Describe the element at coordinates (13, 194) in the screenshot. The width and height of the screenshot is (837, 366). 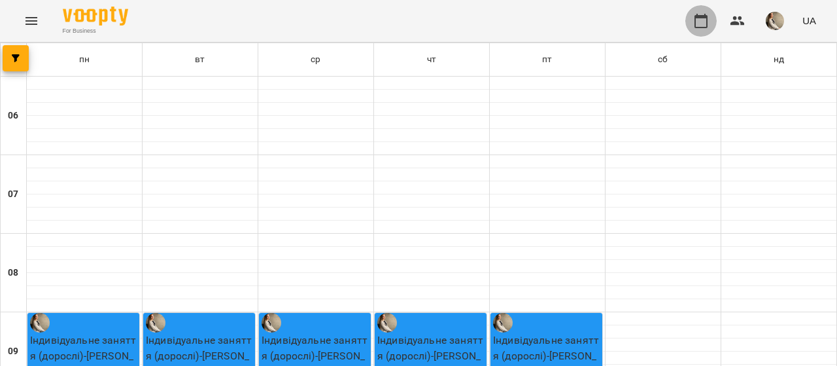
I see `h6: 07` at that location.